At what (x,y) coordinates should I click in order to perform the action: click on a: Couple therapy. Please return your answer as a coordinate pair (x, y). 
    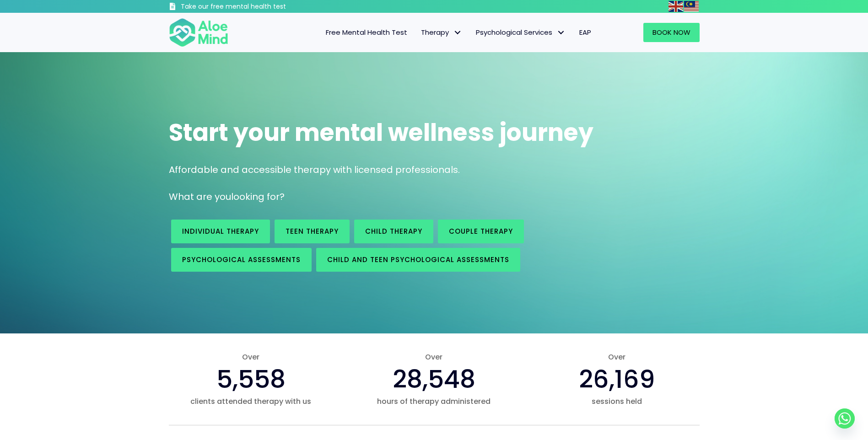
    Looking at the image, I should click on (481, 232).